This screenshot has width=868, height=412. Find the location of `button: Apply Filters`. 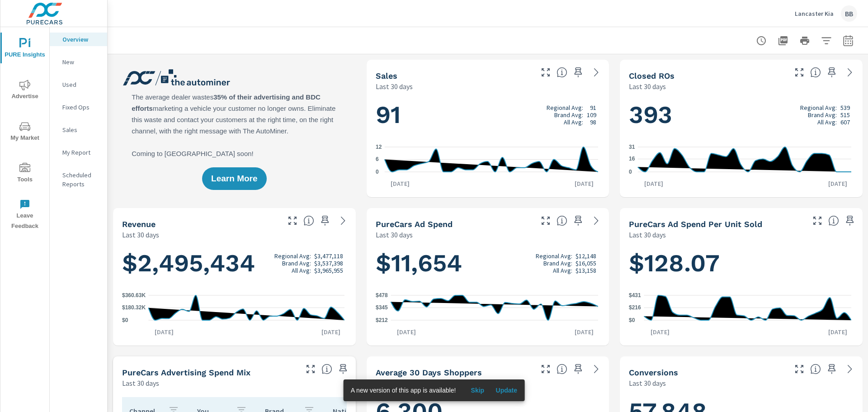

button: Apply Filters is located at coordinates (826, 41).